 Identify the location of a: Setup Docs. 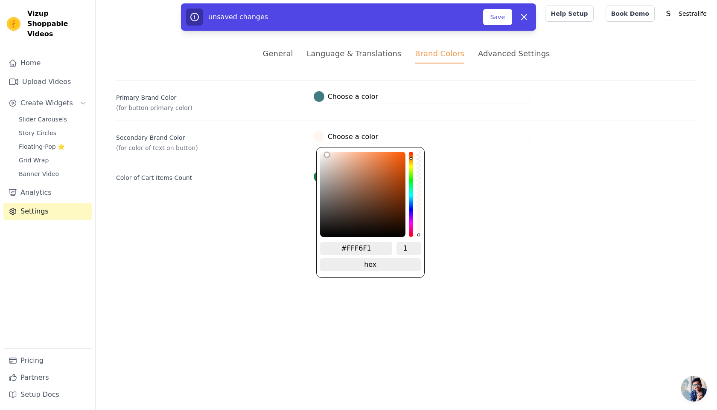
(47, 395).